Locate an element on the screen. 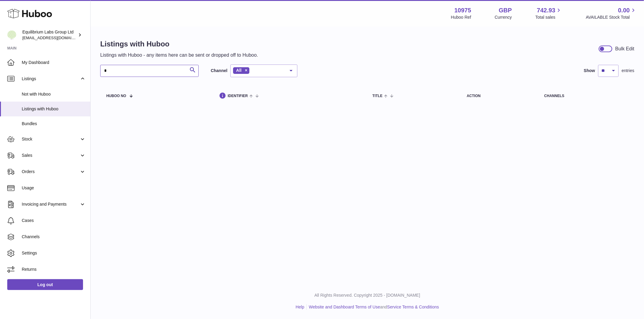 The height and width of the screenshot is (319, 644). span: My Dashboard is located at coordinates (54, 62).